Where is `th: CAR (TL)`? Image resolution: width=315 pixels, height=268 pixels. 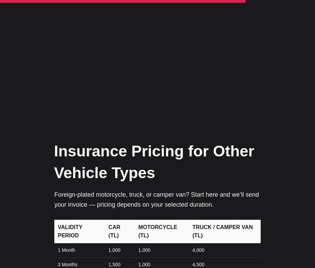
th: CAR (TL) is located at coordinates (119, 231).